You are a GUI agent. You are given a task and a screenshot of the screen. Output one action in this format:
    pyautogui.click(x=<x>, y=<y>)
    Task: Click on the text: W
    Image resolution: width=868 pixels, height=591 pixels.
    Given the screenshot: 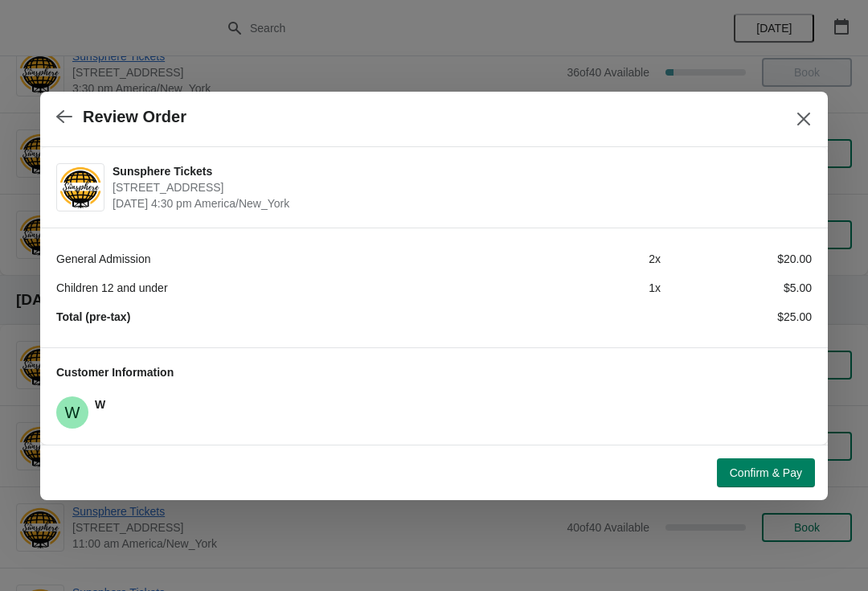 What is the action you would take?
    pyautogui.click(x=72, y=412)
    